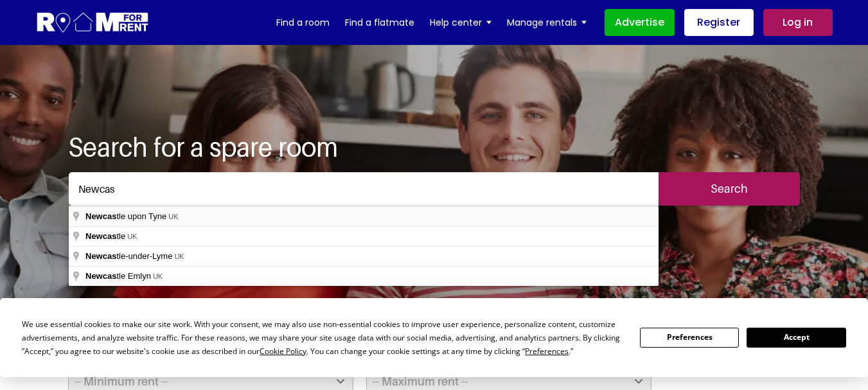 This screenshot has height=390, width=868. Describe the element at coordinates (130, 256) in the screenshot. I see `span: tle-under-Lyme` at that location.